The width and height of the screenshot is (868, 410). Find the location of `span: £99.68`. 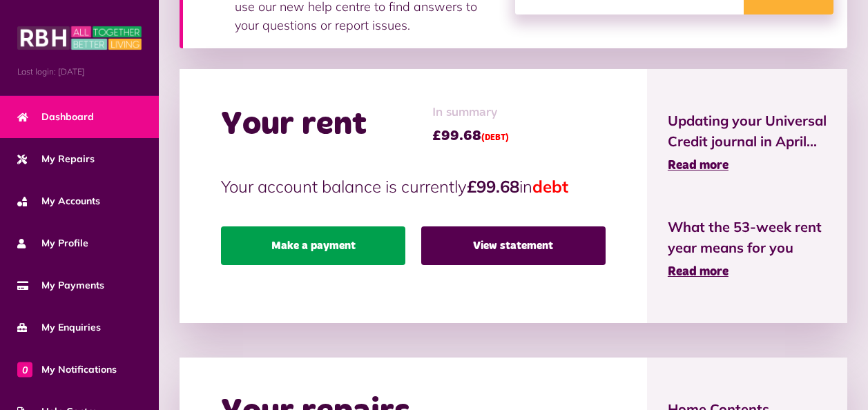

span: £99.68 is located at coordinates (470, 136).